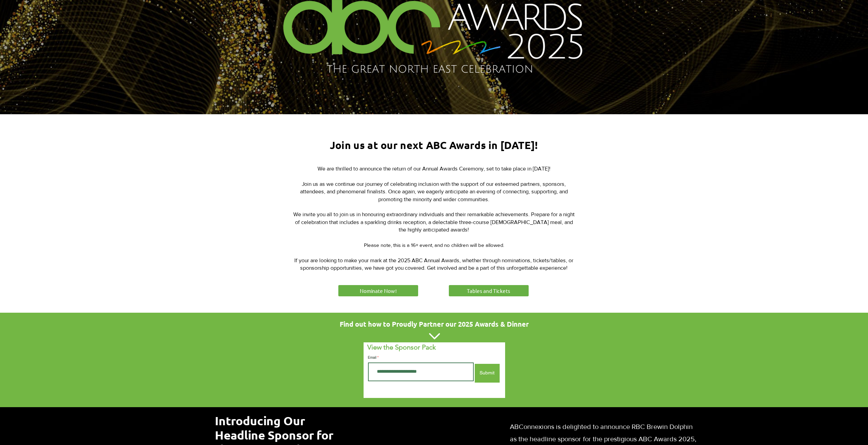  What do you see at coordinates (421, 357) in the screenshot?
I see `label: Email` at bounding box center [421, 357].